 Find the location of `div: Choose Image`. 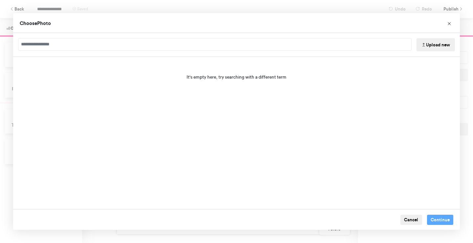

div: Choose Image is located at coordinates (236, 121).